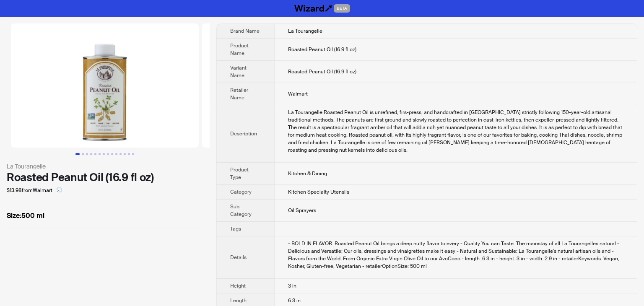 This screenshot has width=644, height=306. I want to click on button: Go to slide 2, so click(83, 154).